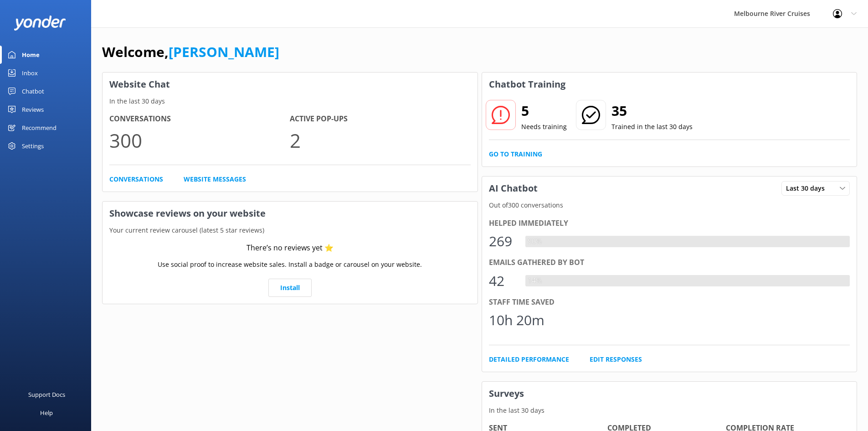 The image size is (868, 431). What do you see at coordinates (615, 359) in the screenshot?
I see `a: Edit Responses` at bounding box center [615, 359].